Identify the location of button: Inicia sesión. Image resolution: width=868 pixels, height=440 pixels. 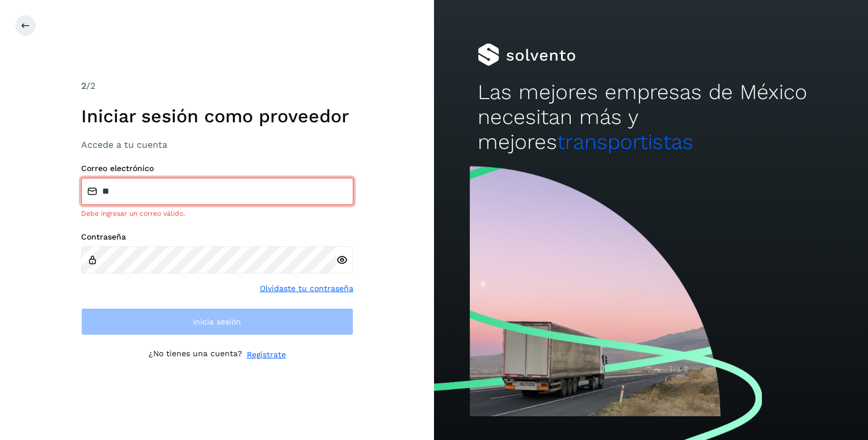
(217, 322).